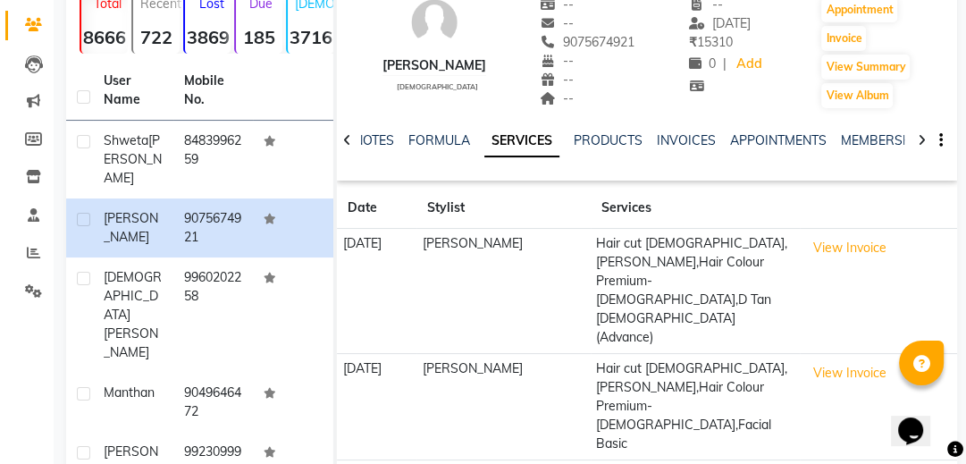 Image resolution: width=966 pixels, height=464 pixels. What do you see at coordinates (503, 208) in the screenshot?
I see `th: Stylist` at bounding box center [503, 208].